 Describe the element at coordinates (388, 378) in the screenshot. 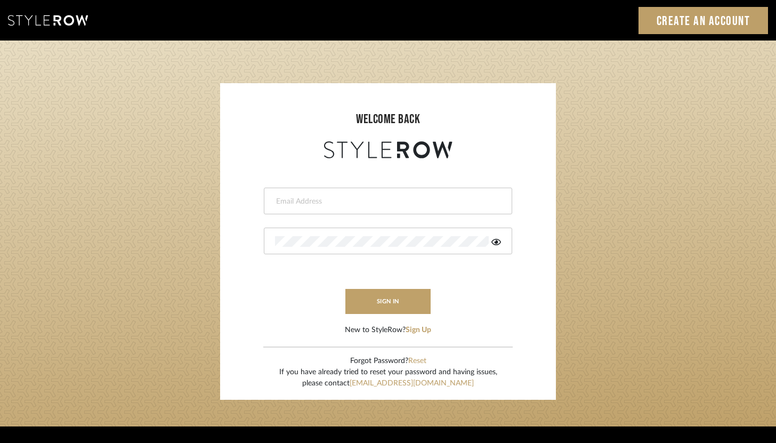

I see `div: If you have already tried to reset your password and having issues, please contact` at that location.